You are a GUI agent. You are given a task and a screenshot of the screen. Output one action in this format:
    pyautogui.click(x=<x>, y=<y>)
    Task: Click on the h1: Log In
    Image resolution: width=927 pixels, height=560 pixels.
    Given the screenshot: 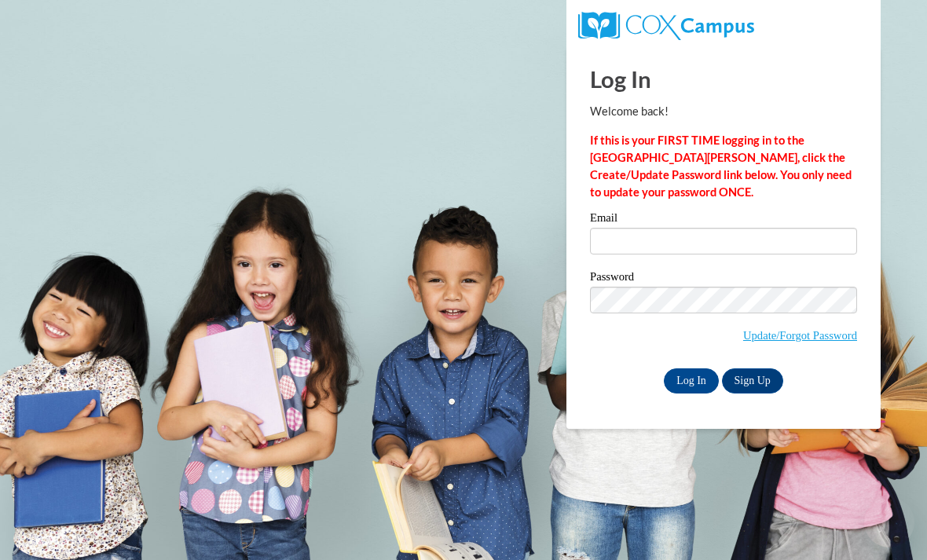 What is the action you would take?
    pyautogui.click(x=724, y=79)
    